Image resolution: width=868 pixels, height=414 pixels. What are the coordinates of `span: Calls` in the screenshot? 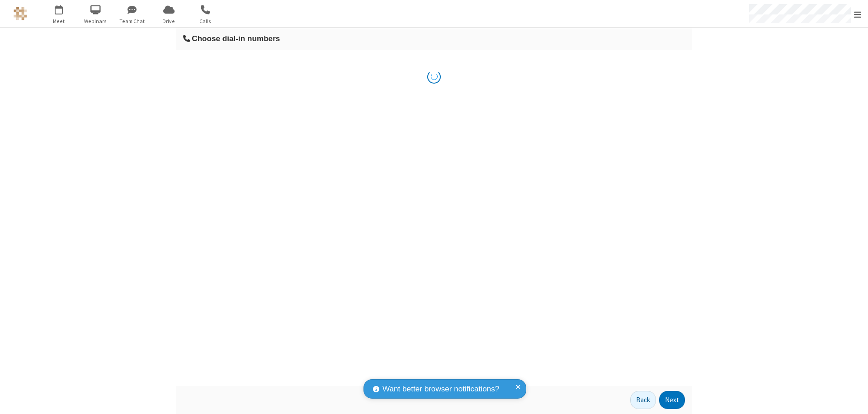 It's located at (205, 21).